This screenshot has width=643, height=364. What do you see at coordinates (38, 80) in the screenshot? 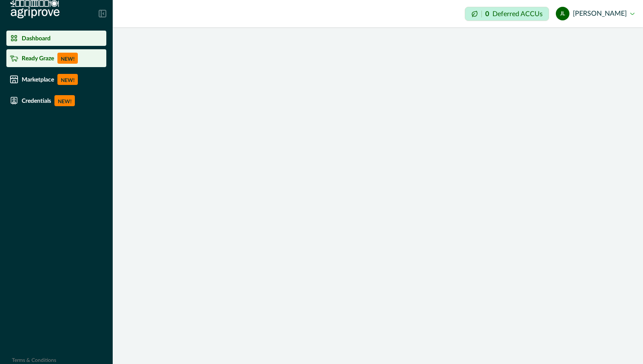
I see `p: Marketplace` at bounding box center [38, 80].